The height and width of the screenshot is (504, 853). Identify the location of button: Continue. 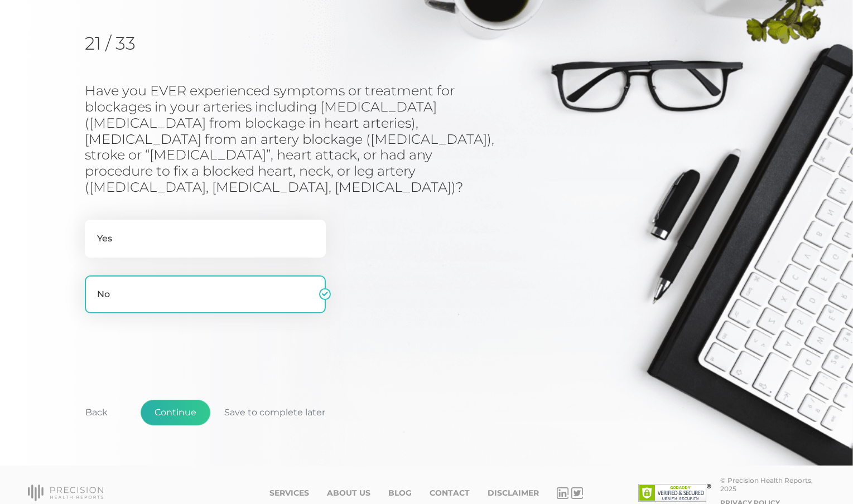
(175, 413).